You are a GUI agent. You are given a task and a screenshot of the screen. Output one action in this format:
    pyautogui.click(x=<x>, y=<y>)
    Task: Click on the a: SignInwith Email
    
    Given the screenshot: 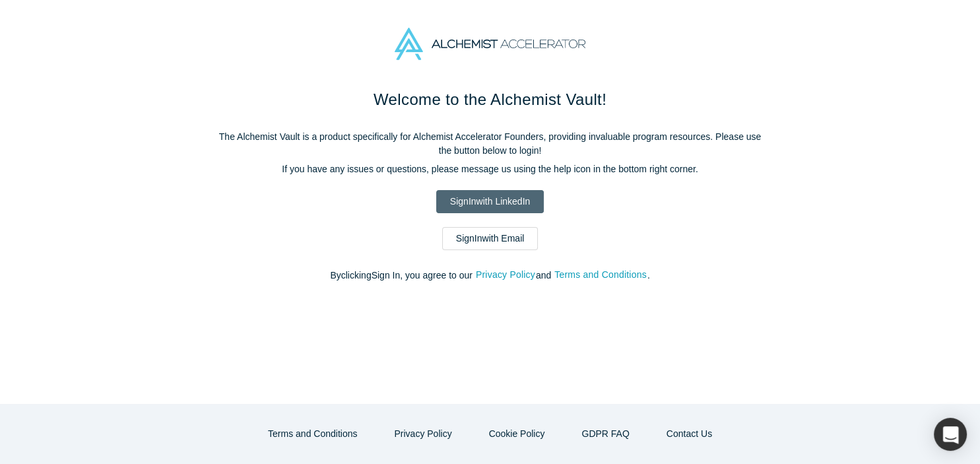 What is the action you would take?
    pyautogui.click(x=490, y=238)
    